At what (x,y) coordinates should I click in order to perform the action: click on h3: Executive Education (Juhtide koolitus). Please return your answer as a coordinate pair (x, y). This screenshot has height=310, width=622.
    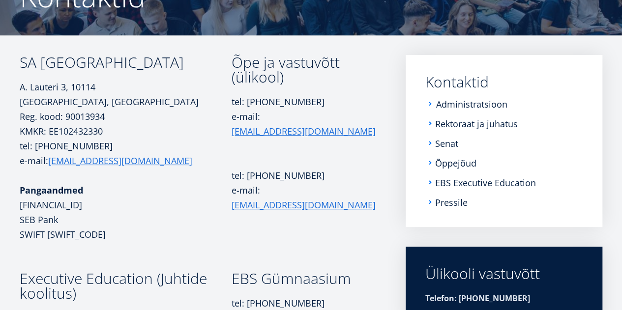
    Looking at the image, I should click on (125, 286).